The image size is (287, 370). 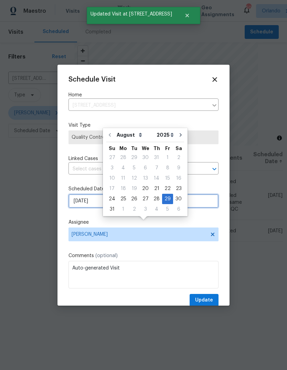 I want to click on div: 26, so click(x=134, y=199).